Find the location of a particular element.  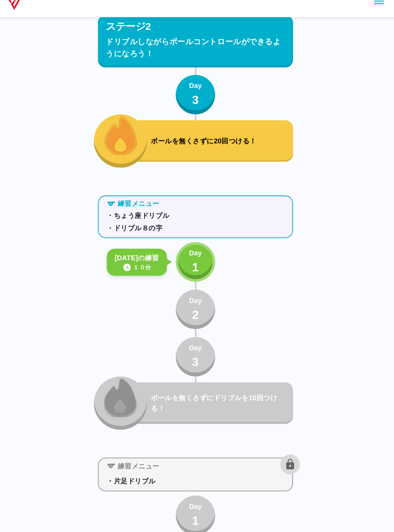

button: sidemenu is located at coordinates (376, 15).